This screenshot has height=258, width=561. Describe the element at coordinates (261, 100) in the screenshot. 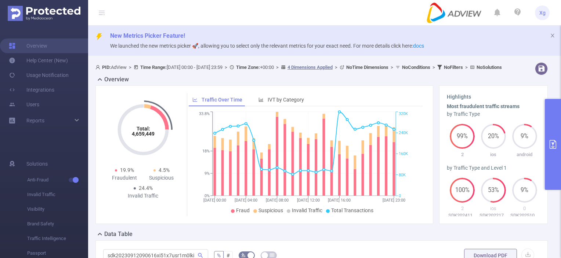

I see `i: icon: bar-chart` at that location.